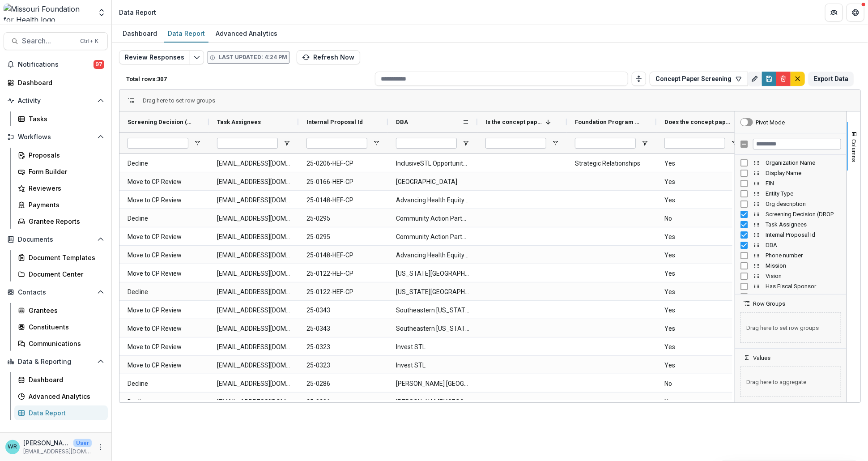 The image size is (868, 461). I want to click on div: Grantee Reports, so click(64, 221).